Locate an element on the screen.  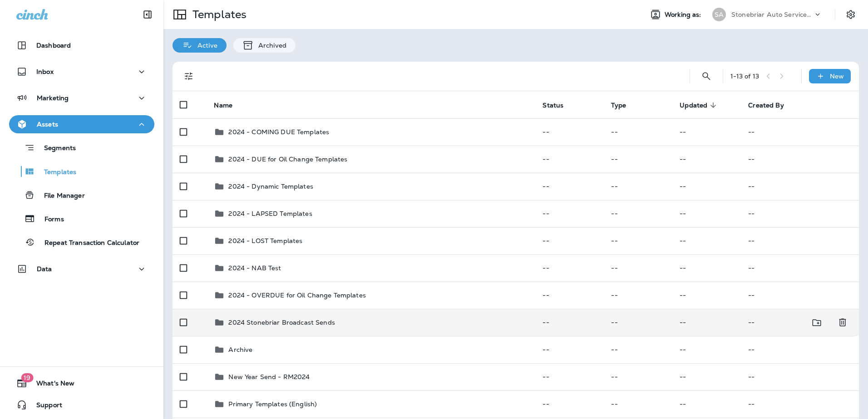
span: 19 is located at coordinates (27, 378).